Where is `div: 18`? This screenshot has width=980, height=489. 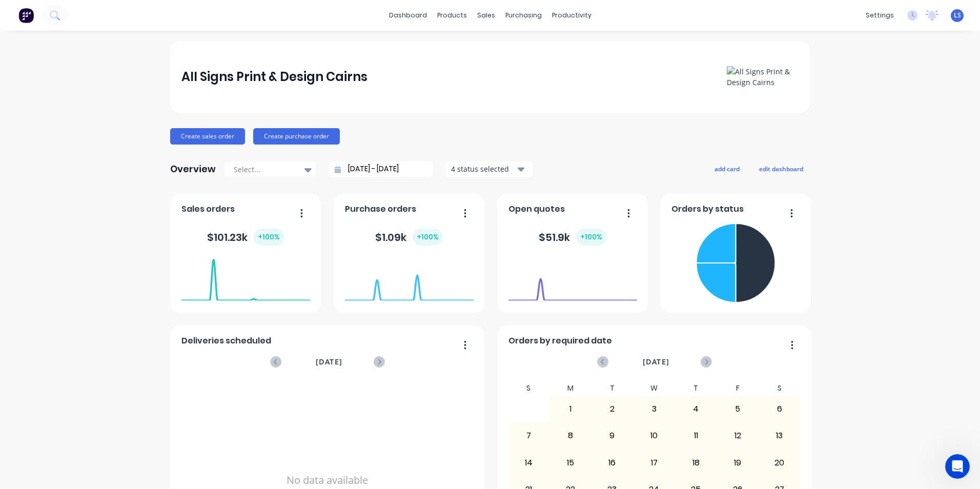 div: 18 is located at coordinates (696, 463).